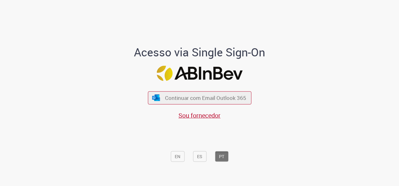 The height and width of the screenshot is (186, 399). I want to click on button: ES, so click(200, 157).